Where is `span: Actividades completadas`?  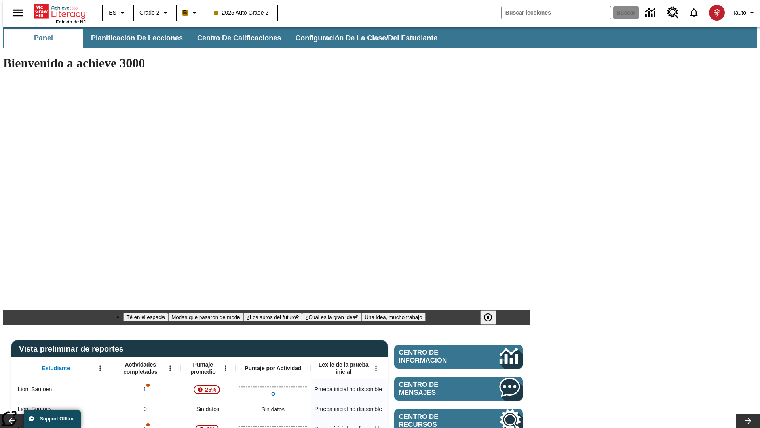
span: Actividades completadas is located at coordinates (141, 368).